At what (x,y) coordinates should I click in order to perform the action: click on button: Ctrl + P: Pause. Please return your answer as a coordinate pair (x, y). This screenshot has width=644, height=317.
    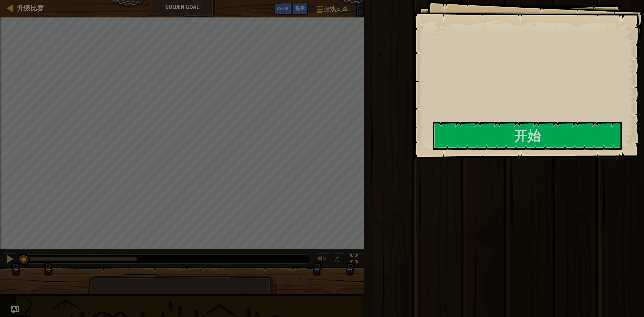
    Looking at the image, I should click on (10, 260).